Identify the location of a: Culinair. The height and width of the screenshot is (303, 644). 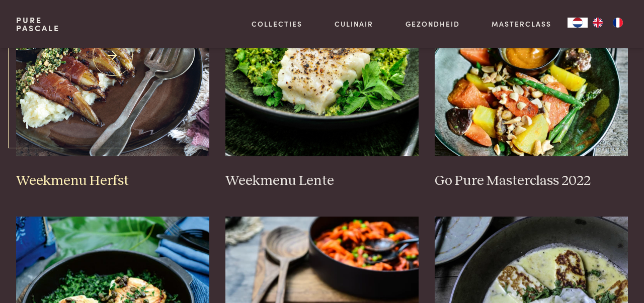
(354, 24).